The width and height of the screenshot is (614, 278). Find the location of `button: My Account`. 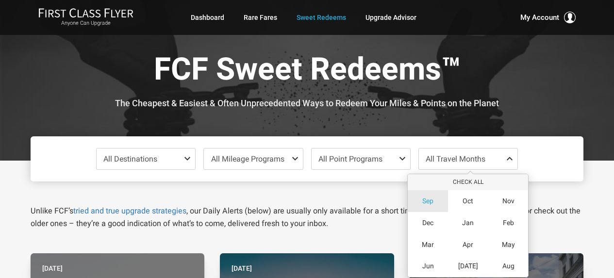

button: My Account is located at coordinates (548, 17).